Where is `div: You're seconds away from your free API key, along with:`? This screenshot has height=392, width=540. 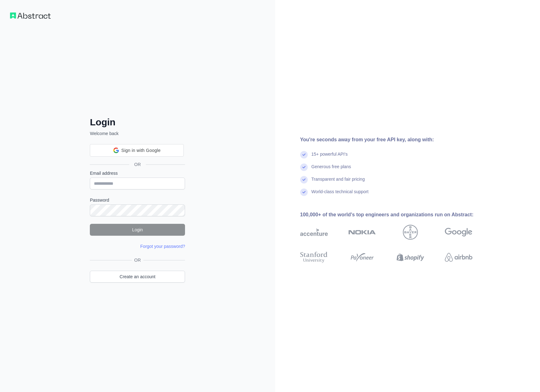 div: You're seconds away from your free API key, along with: is located at coordinates (397, 139).